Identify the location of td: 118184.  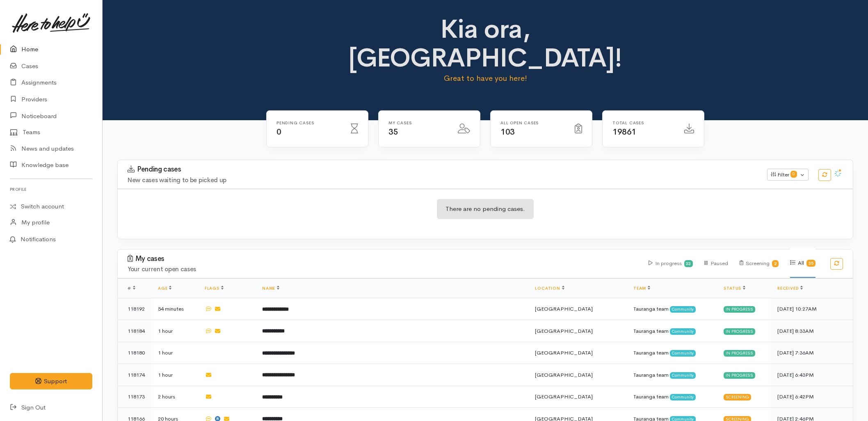
(134, 331).